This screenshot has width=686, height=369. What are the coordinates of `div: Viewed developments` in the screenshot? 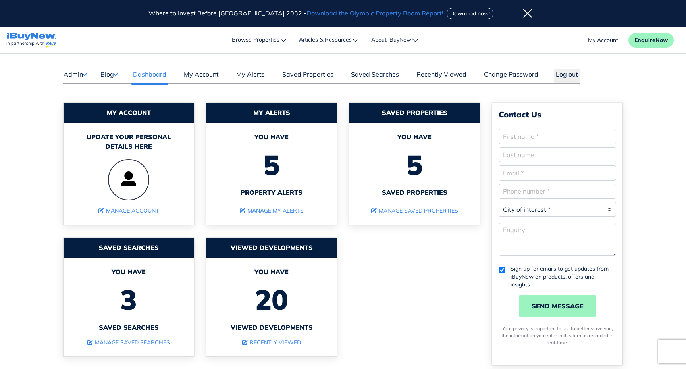 It's located at (271, 248).